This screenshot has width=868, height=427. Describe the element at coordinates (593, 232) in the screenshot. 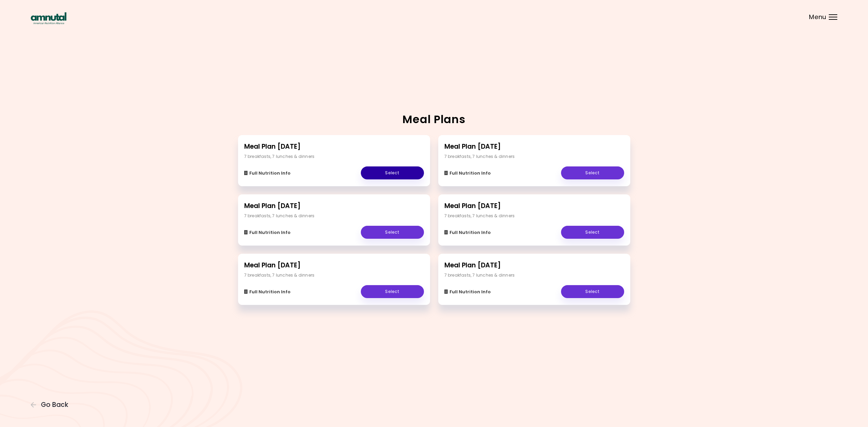

I see `a: Select - Meal Plan 9/5/2025` at that location.